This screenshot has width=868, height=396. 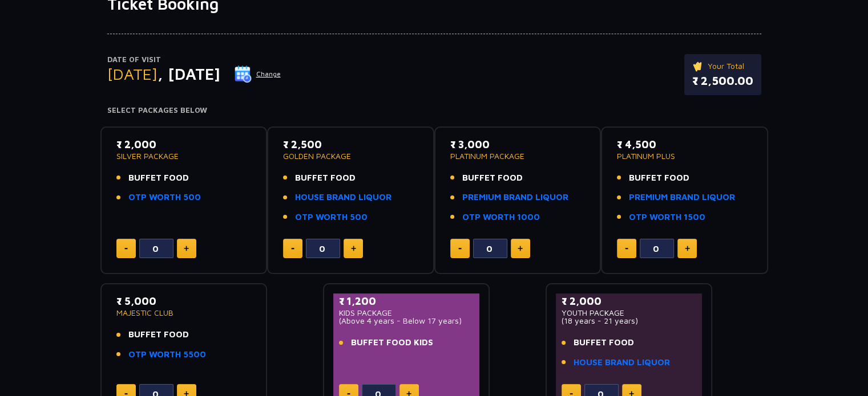 What do you see at coordinates (184, 301) in the screenshot?
I see `p: ₹ 5,000` at bounding box center [184, 301].